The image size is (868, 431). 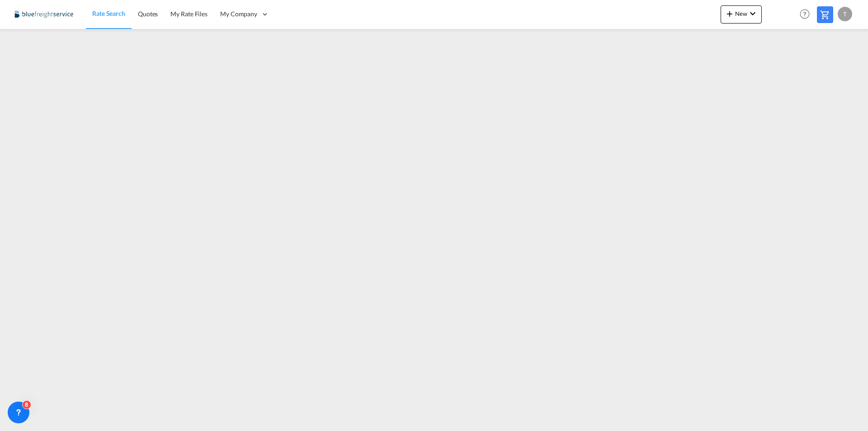 I want to click on span: Help, so click(x=805, y=14).